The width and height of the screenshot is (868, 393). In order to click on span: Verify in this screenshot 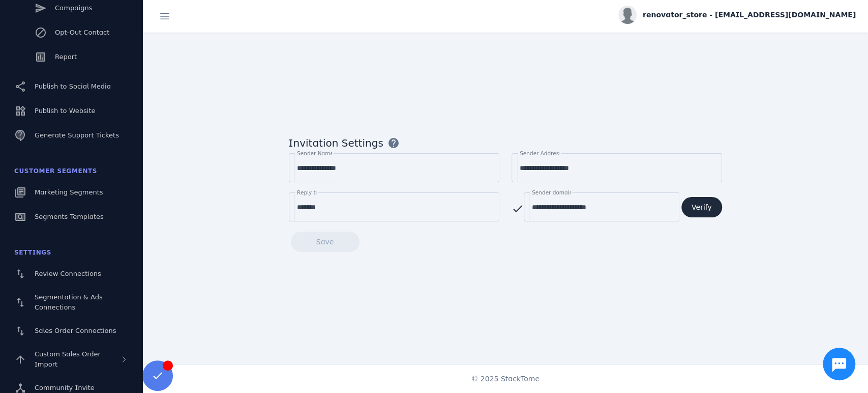, I will do `click(702, 207)`.